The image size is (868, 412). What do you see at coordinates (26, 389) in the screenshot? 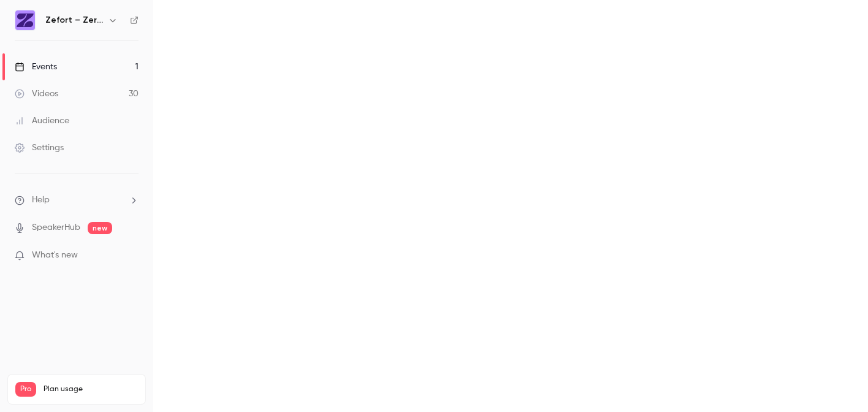
I see `span: Pro` at bounding box center [26, 389].